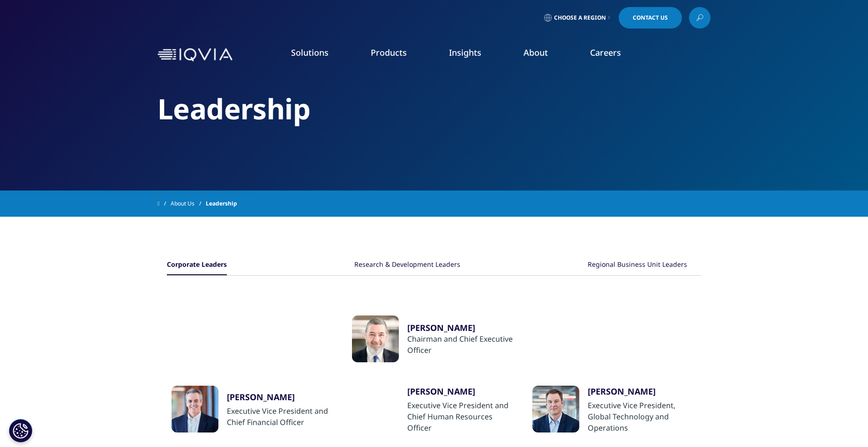 This screenshot has height=447, width=868. Describe the element at coordinates (461, 345) in the screenshot. I see `div: Chairman and Chief Executive Officer` at that location.